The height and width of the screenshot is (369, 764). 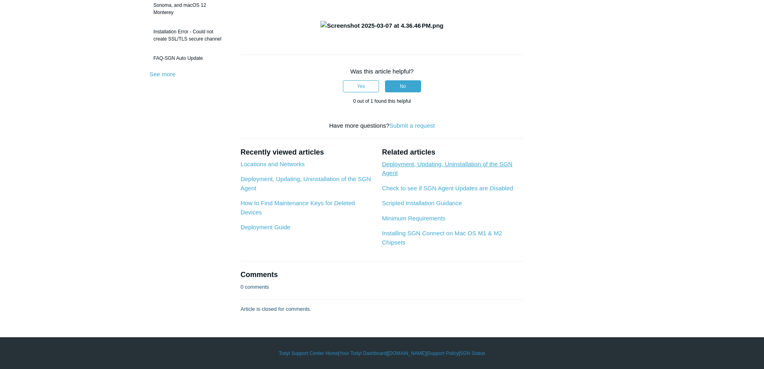 I want to click on span: 0 out of 1 found this helpful, so click(x=382, y=101).